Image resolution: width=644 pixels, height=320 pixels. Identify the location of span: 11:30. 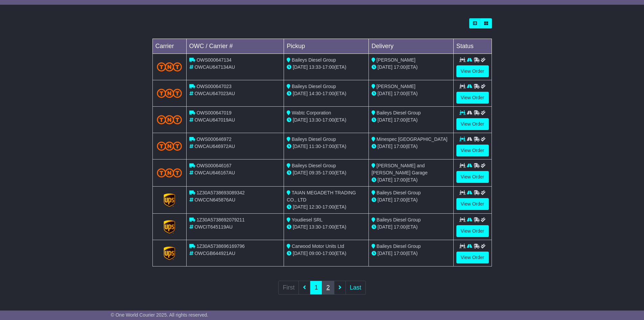
(315, 146).